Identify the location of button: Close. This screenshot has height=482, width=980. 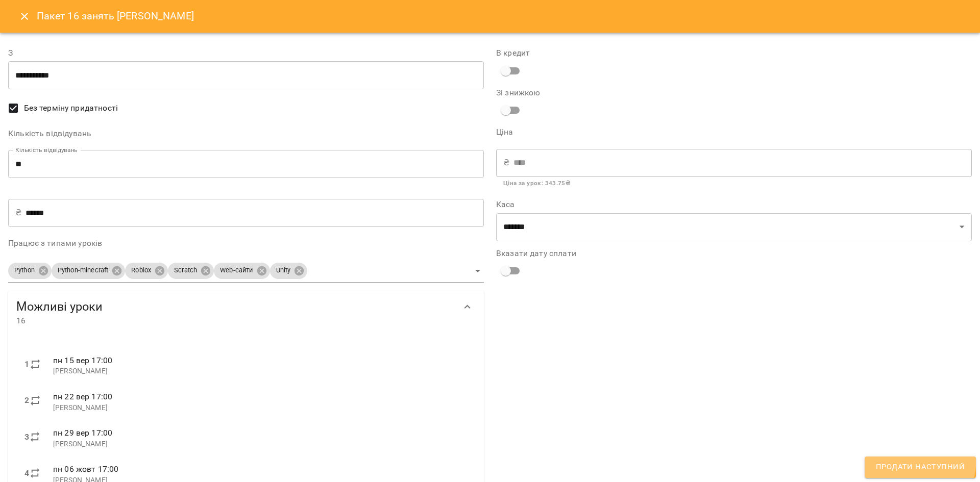
(25, 17).